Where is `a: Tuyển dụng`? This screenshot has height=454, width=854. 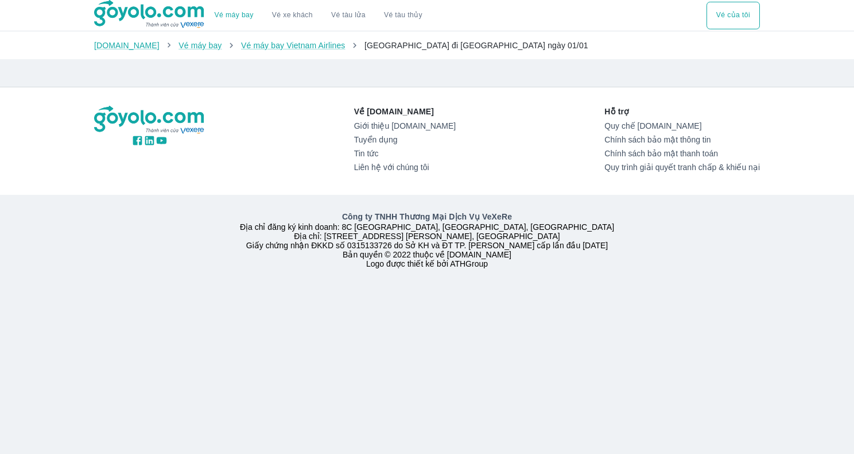
a: Tuyển dụng is located at coordinates (405, 140).